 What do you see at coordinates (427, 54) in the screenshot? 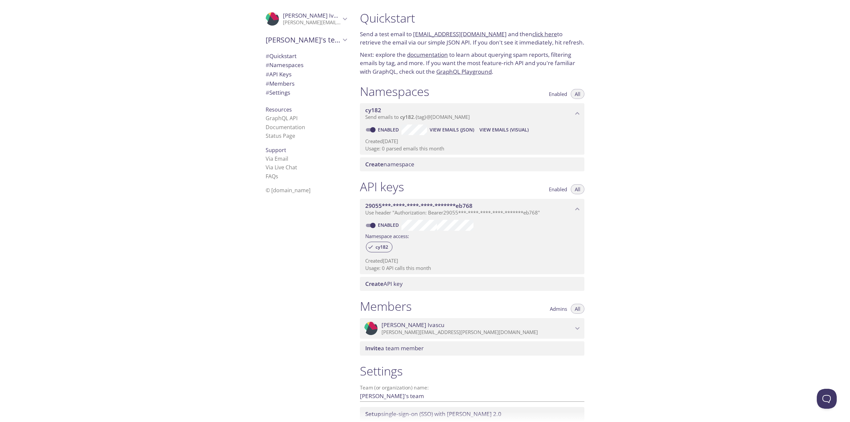
I see `a: documentation` at bounding box center [427, 54].